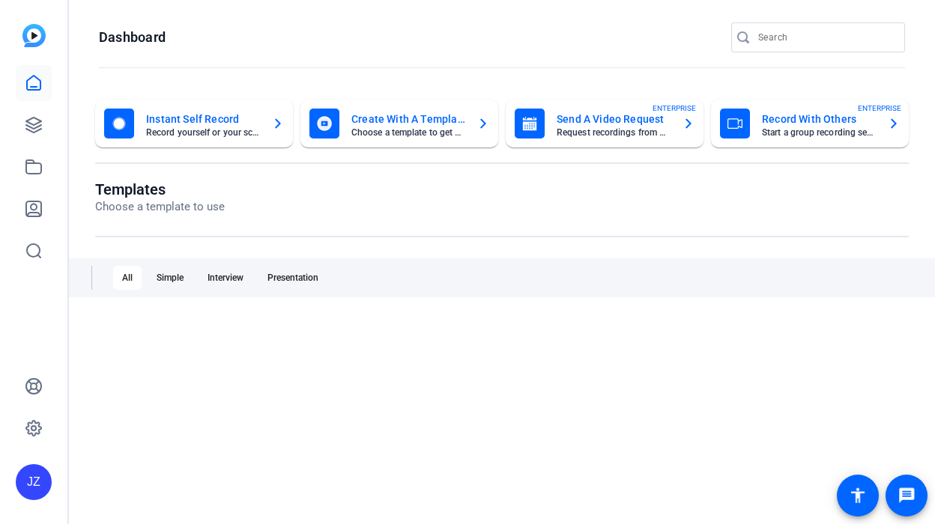 The width and height of the screenshot is (935, 524). What do you see at coordinates (127, 278) in the screenshot?
I see `div: All` at bounding box center [127, 278].